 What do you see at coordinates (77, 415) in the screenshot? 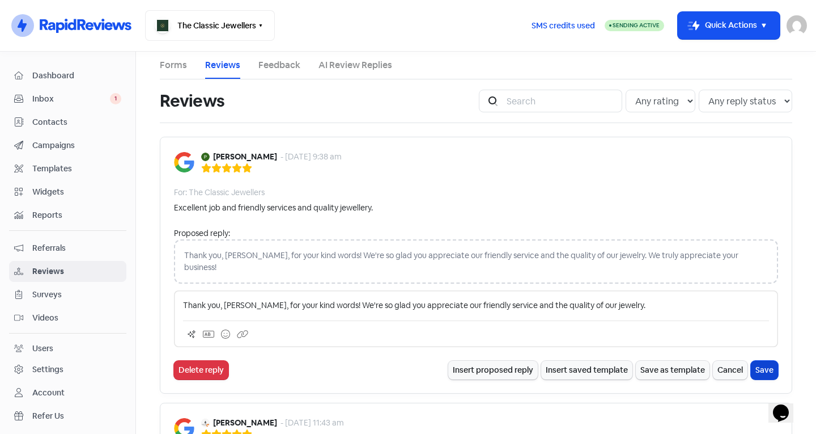
I see `span: Refer Us` at bounding box center [77, 415].